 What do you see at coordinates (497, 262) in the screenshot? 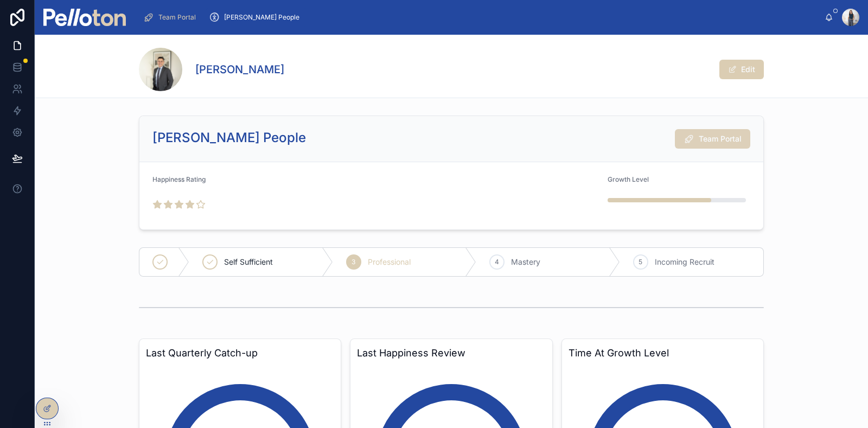
I see `span: 4` at bounding box center [497, 262].